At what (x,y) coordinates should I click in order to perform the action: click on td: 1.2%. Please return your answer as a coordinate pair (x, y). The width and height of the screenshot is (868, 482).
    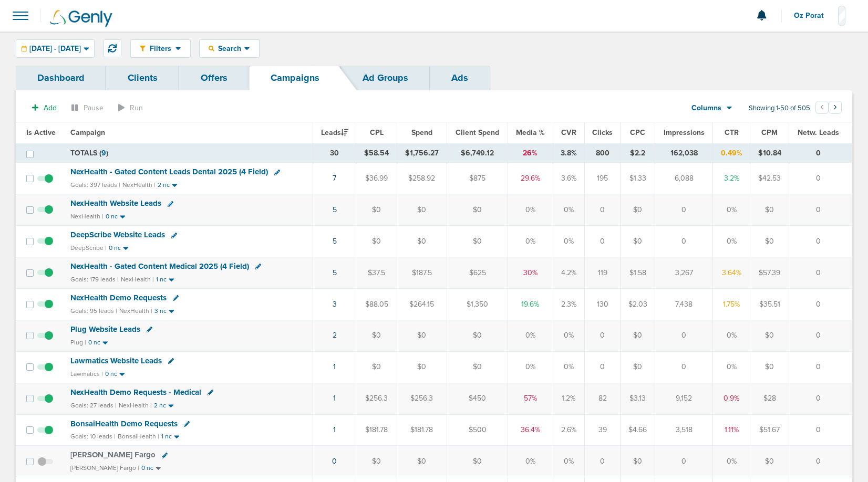
    Looking at the image, I should click on (569, 398).